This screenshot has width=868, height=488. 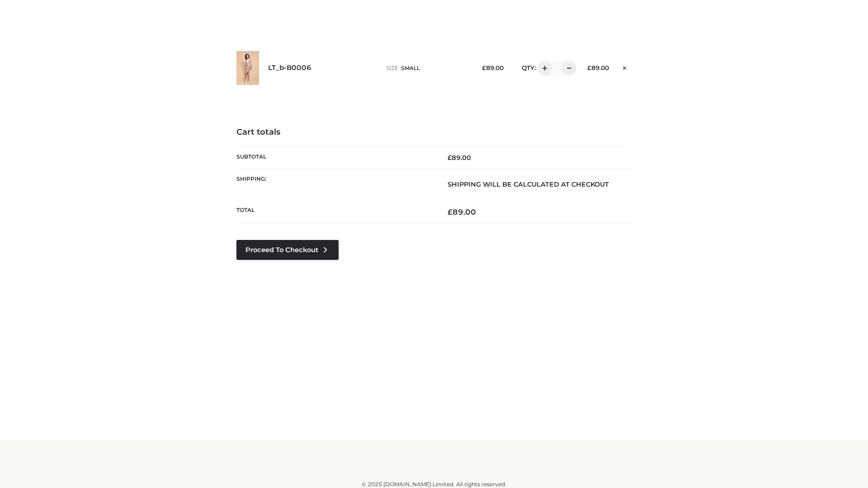 What do you see at coordinates (335, 212) in the screenshot?
I see `th: Total` at bounding box center [335, 212].